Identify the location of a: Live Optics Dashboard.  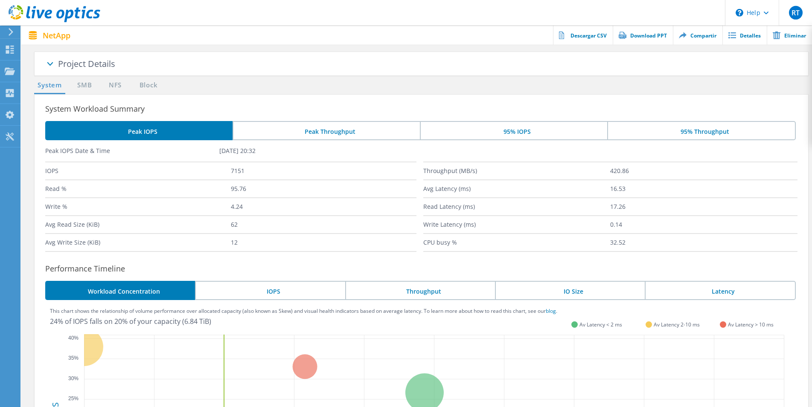
(54, 21).